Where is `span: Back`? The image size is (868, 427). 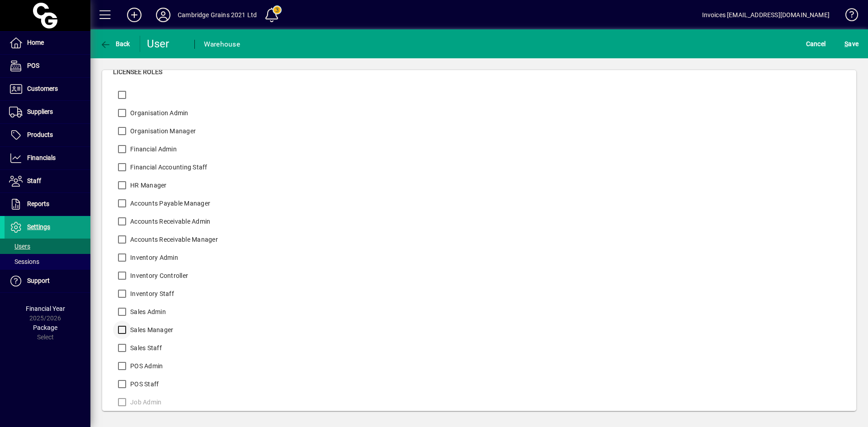
span: Back is located at coordinates (115, 44).